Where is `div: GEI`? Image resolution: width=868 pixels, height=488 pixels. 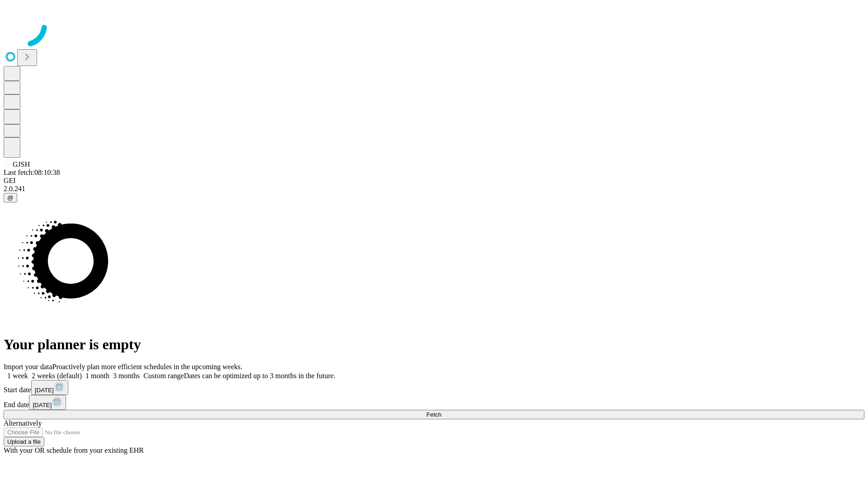
div: GEI is located at coordinates (434, 181).